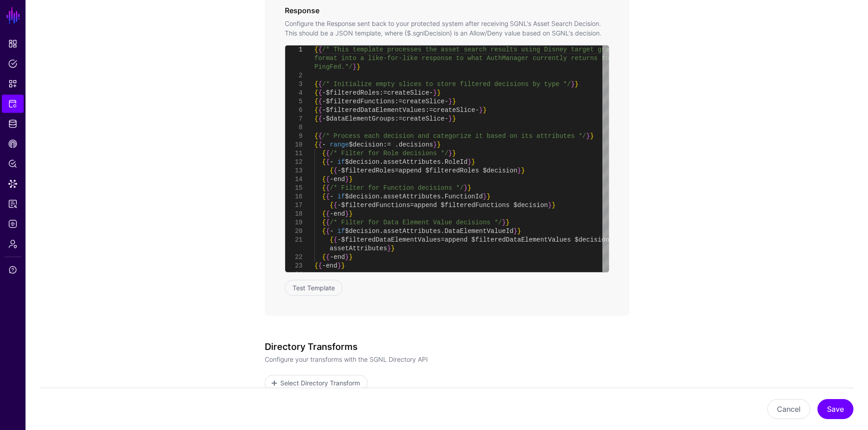 This screenshot has height=430, width=868. Describe the element at coordinates (294, 214) in the screenshot. I see `div: 18` at that location.